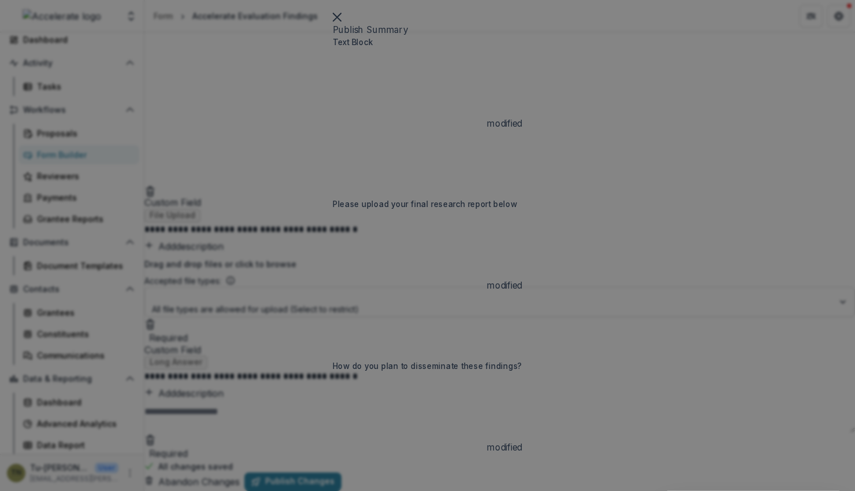  I want to click on p: Please upload your final research report below, so click(428, 204).